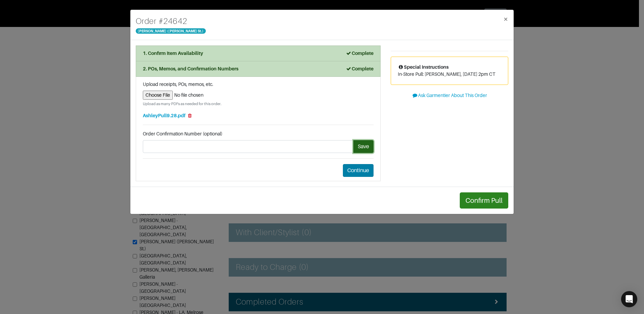 This screenshot has width=644, height=314. Describe the element at coordinates (191, 69) in the screenshot. I see `strong: 2. POs, Memos, and Confirmation Numbers` at that location.